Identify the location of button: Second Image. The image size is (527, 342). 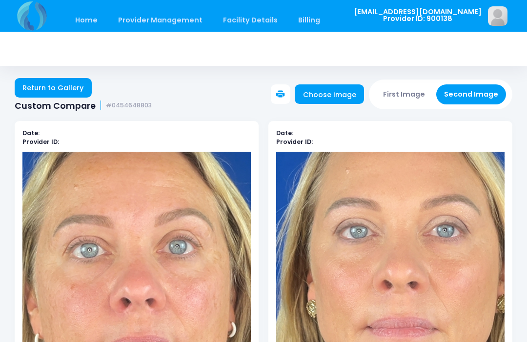
(472, 94).